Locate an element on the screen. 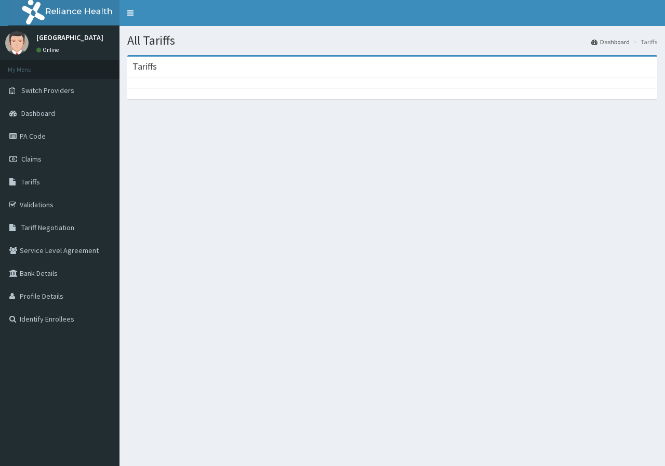 Image resolution: width=665 pixels, height=466 pixels. span: Dashboard is located at coordinates (38, 113).